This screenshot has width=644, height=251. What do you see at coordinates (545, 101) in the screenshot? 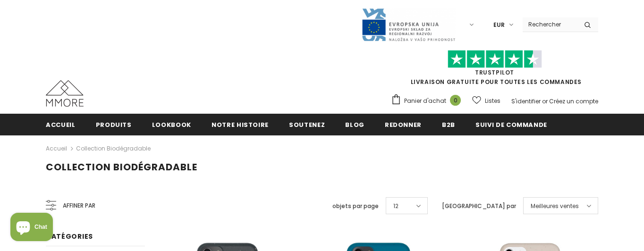
I see `span: or` at bounding box center [545, 101].